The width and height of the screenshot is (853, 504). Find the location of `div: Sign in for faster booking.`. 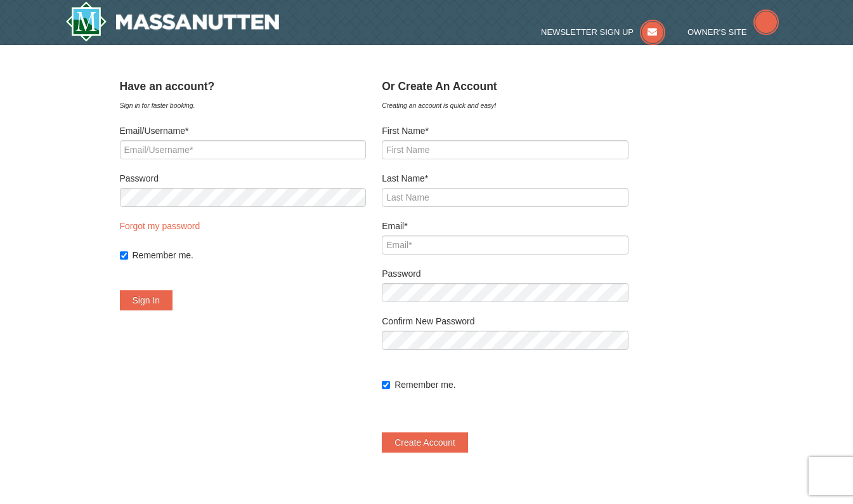

div: Sign in for faster booking. is located at coordinates (243, 105).